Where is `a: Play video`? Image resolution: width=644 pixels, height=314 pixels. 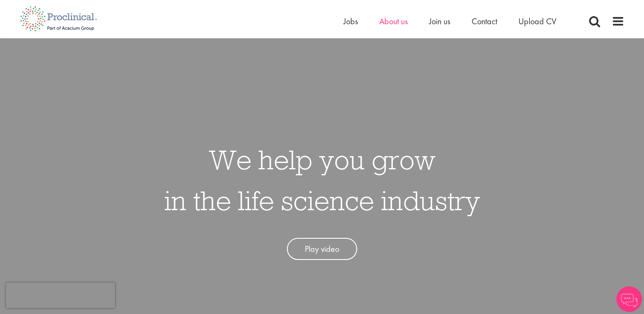
a: Play video is located at coordinates (322, 248).